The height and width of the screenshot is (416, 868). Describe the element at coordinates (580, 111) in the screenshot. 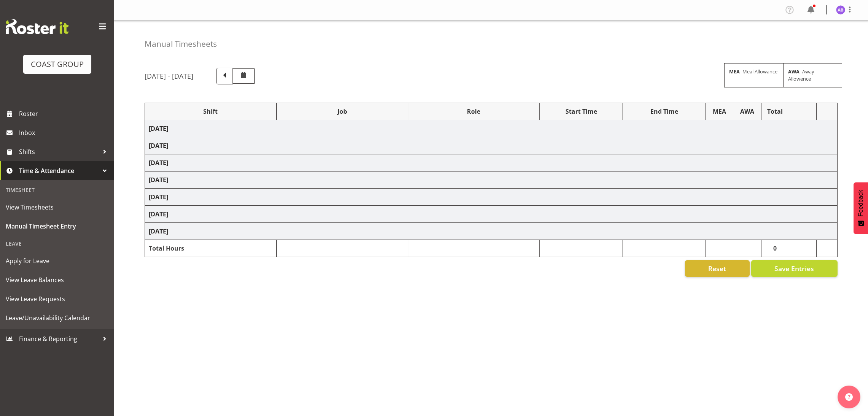

I see `div: Start Time` at that location.